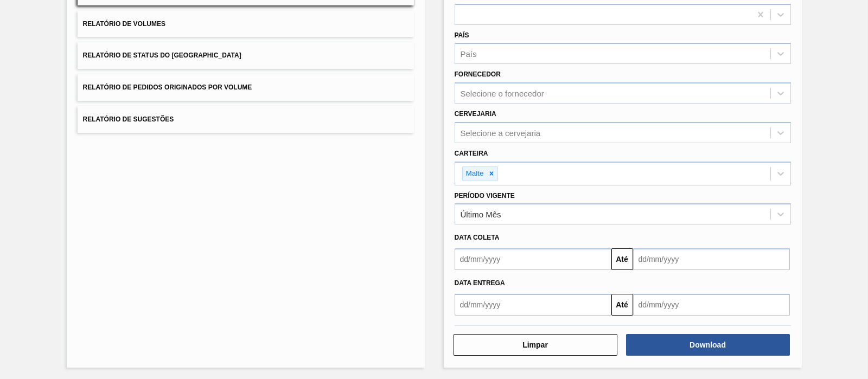 The width and height of the screenshot is (868, 379). I want to click on label: Cervejaria, so click(475, 114).